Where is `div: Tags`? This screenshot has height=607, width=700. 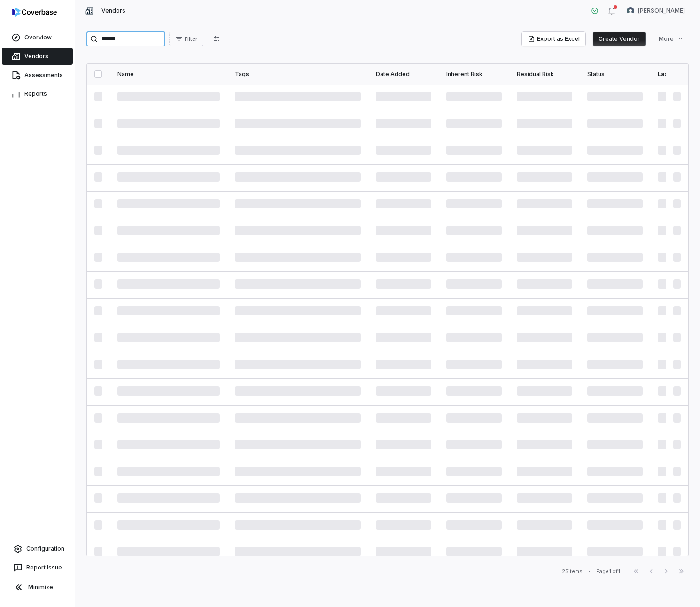 div: Tags is located at coordinates (298, 74).